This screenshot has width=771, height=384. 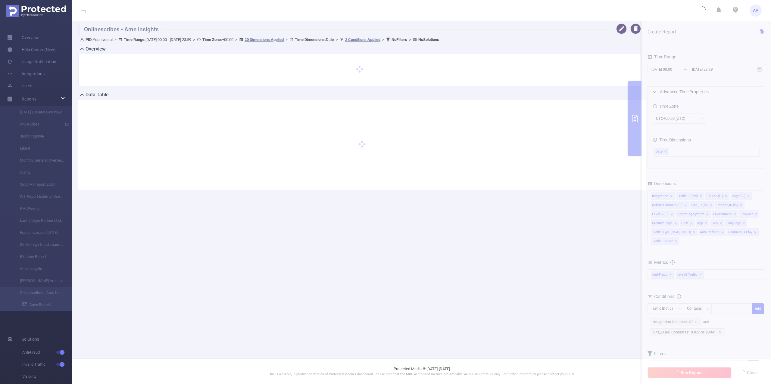 What do you see at coordinates (47, 365) in the screenshot?
I see `span: Invalid Traffic` at bounding box center [47, 365].